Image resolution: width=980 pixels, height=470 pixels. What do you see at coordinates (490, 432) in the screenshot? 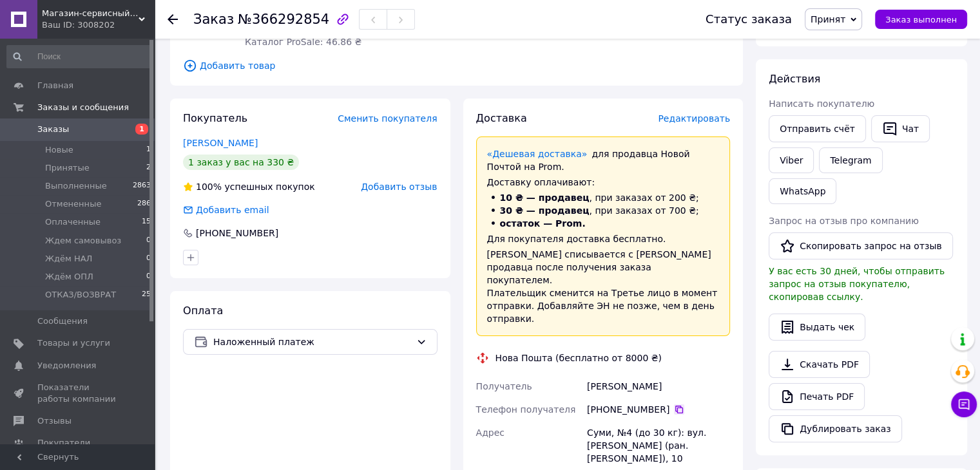
I see `span: Адрес` at bounding box center [490, 432].